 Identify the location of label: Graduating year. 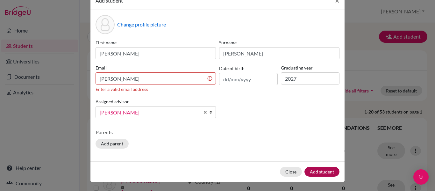
(310, 67).